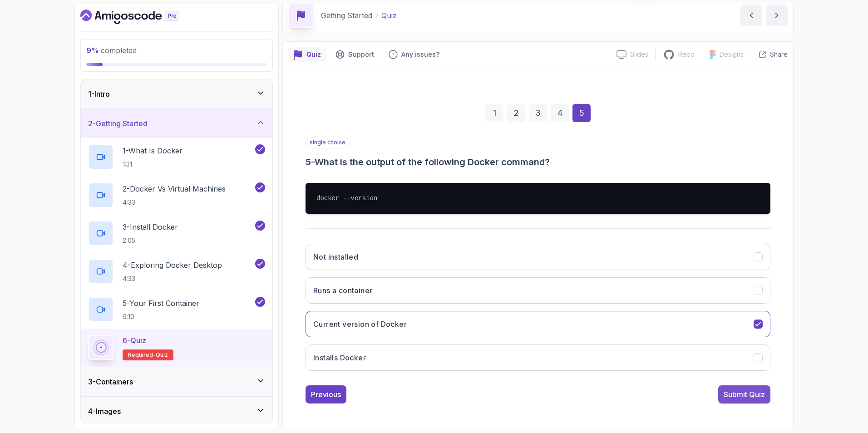  What do you see at coordinates (538, 358) in the screenshot?
I see `button: Installs Docker` at bounding box center [538, 358].